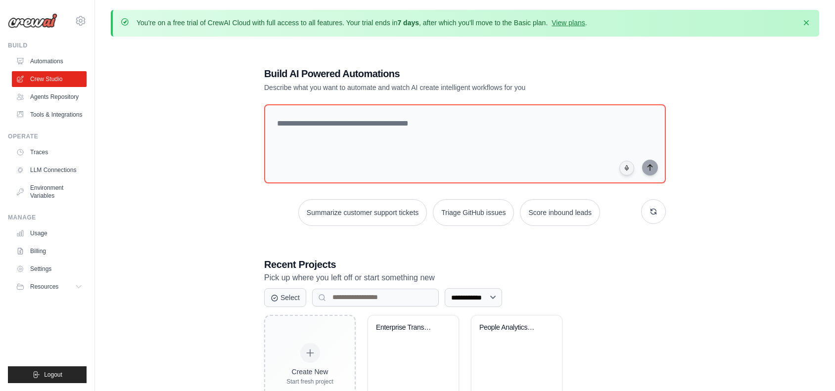 The height and width of the screenshot is (391, 835). Describe the element at coordinates (627, 168) in the screenshot. I see `button: Click to speak your automation idea` at that location.